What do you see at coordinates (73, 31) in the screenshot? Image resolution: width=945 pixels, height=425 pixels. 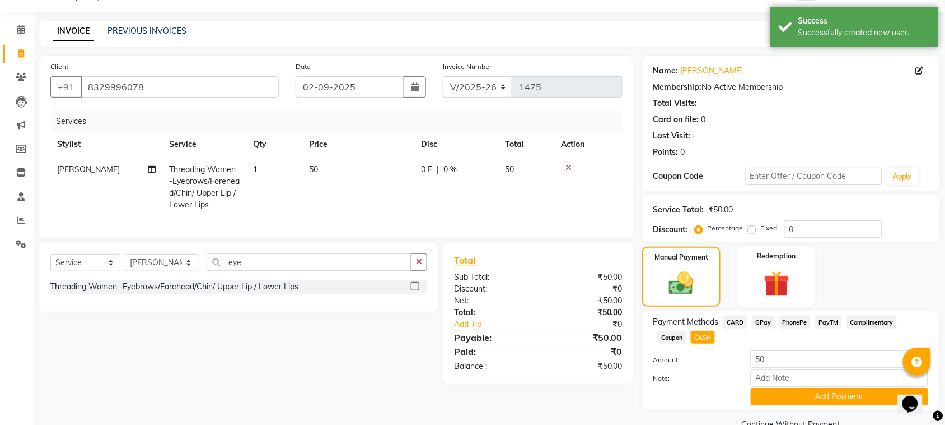 I see `a: INVOICE` at bounding box center [73, 31].